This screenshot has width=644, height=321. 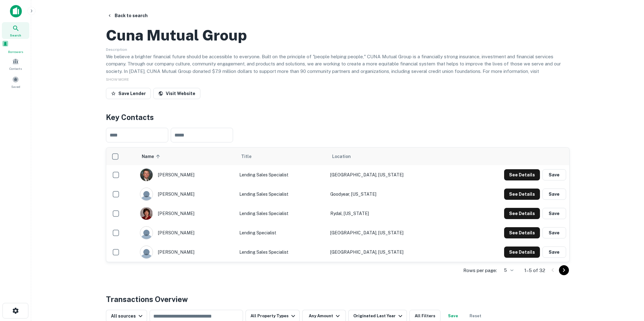 What do you see at coordinates (250, 157) in the screenshot?
I see `span: Title` at bounding box center [250, 157].